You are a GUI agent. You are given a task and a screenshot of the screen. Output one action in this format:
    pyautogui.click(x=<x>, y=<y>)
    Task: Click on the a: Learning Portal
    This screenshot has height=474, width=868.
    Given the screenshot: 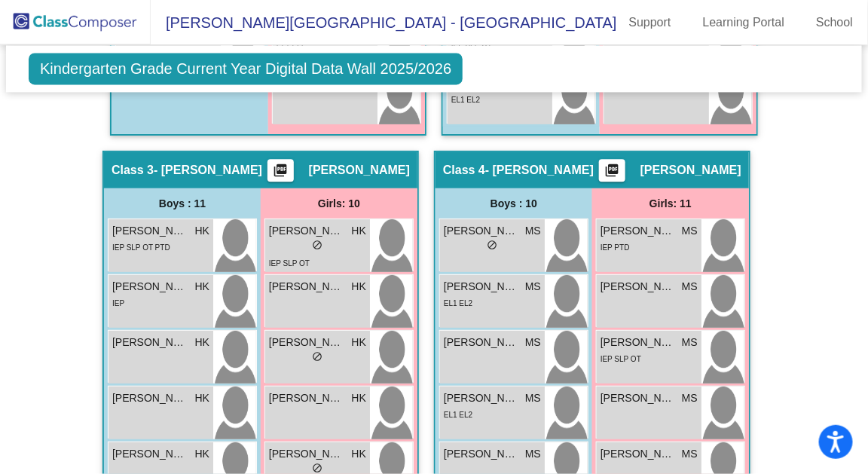 What is the action you would take?
    pyautogui.click(x=743, y=23)
    